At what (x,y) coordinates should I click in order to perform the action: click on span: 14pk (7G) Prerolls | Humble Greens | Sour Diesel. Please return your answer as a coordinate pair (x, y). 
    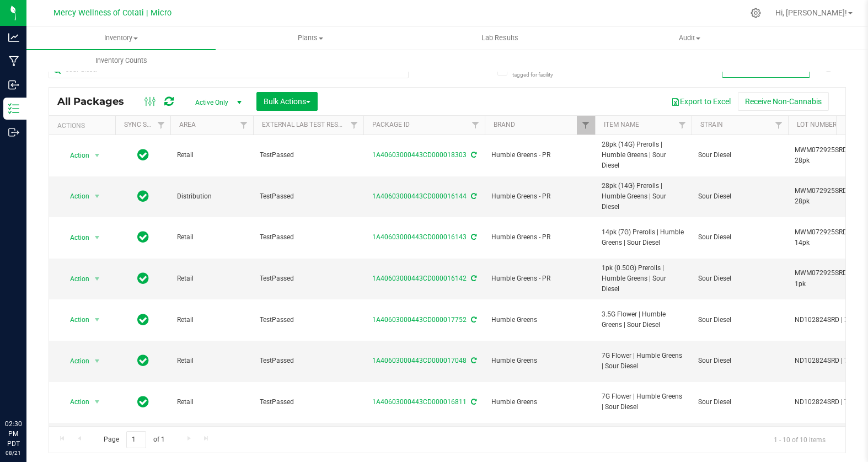
    Looking at the image, I should click on (643, 238).